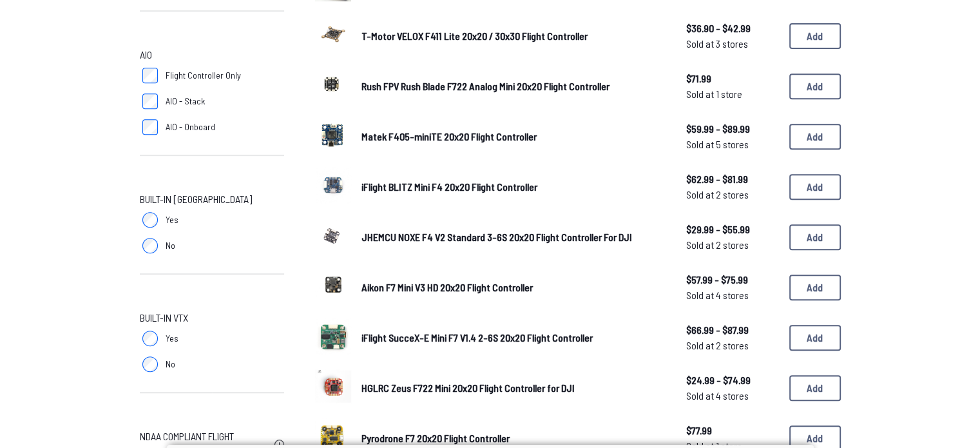  Describe the element at coordinates (190, 127) in the screenshot. I see `span: AIO - Onboard` at that location.